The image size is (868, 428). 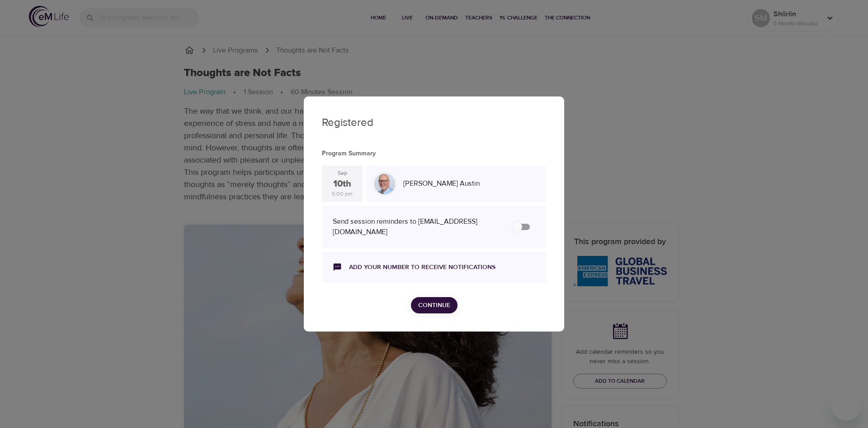 What do you see at coordinates (422, 267) in the screenshot?
I see `a: Add your number to receive notifications` at bounding box center [422, 267].